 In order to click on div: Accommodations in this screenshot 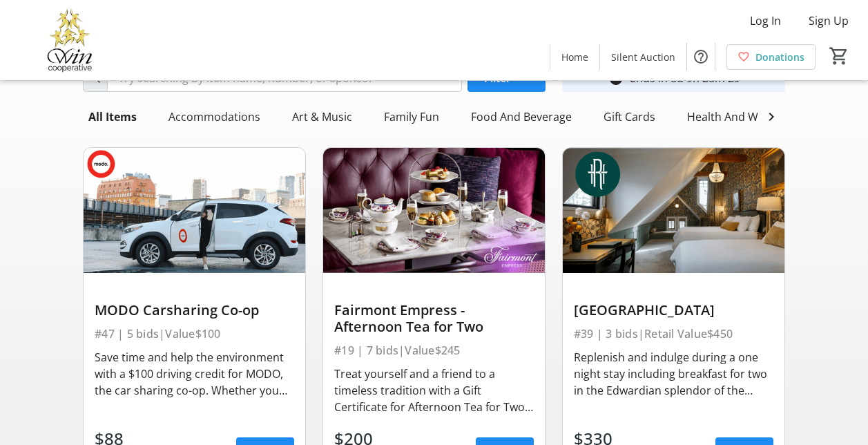, I will do `click(214, 117)`.